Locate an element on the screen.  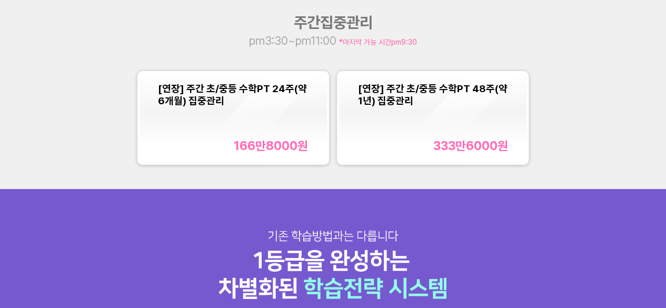
font: 166만8000 is located at coordinates (265, 146).